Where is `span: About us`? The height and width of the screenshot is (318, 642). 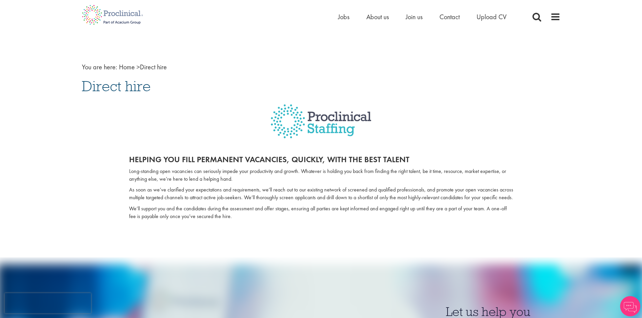 span: About us is located at coordinates (377, 17).